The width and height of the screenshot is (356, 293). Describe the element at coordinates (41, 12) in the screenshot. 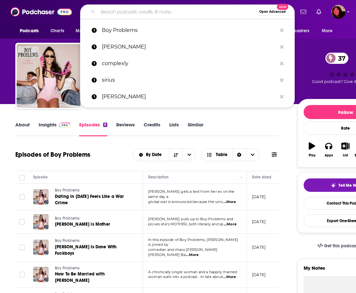

I see `img: Podchaser - Follow, Share and Rate Podcasts` at that location.